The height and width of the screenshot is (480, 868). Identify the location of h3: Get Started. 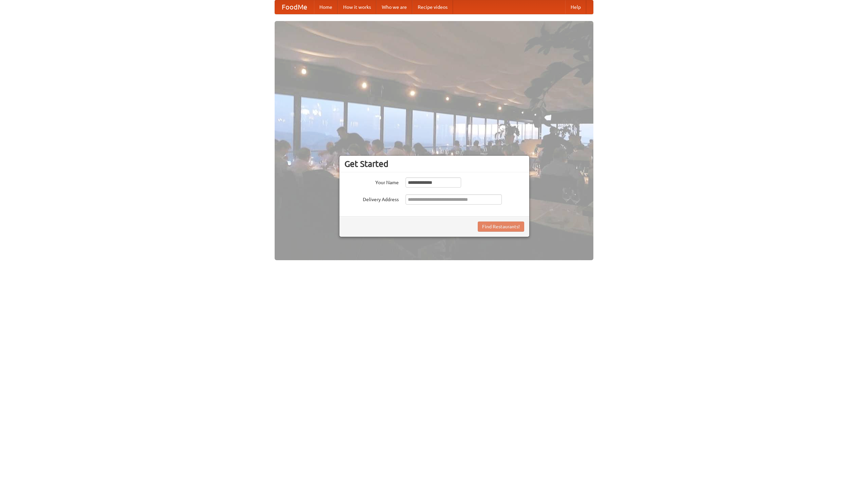
(434, 164).